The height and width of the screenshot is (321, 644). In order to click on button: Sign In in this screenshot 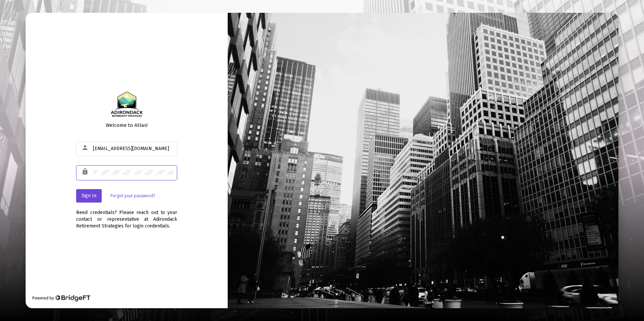, I will do `click(89, 196)`.